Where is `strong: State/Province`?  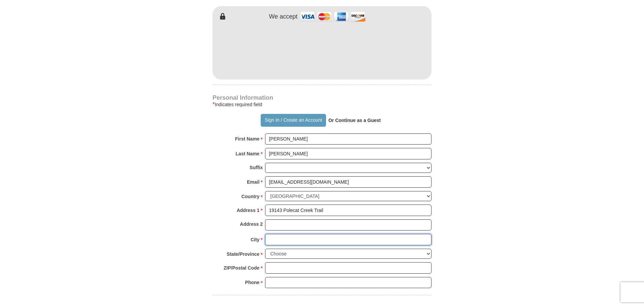
strong: State/Province is located at coordinates (243, 254).